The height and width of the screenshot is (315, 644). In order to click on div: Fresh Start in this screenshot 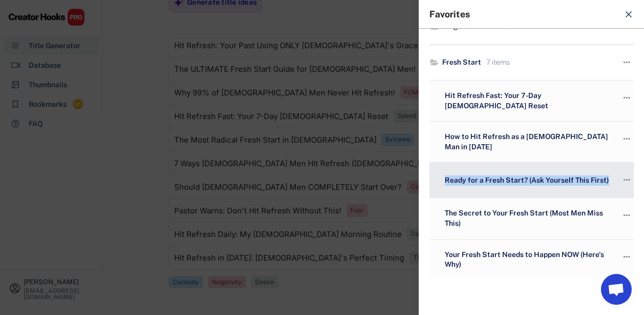, I will do `click(462, 62)`.